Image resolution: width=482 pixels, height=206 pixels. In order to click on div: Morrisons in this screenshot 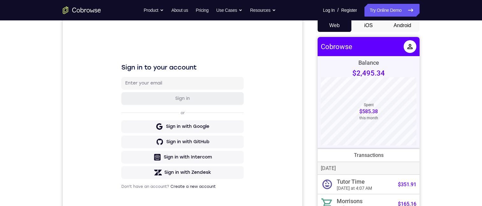, I will do `click(32, 164)`.